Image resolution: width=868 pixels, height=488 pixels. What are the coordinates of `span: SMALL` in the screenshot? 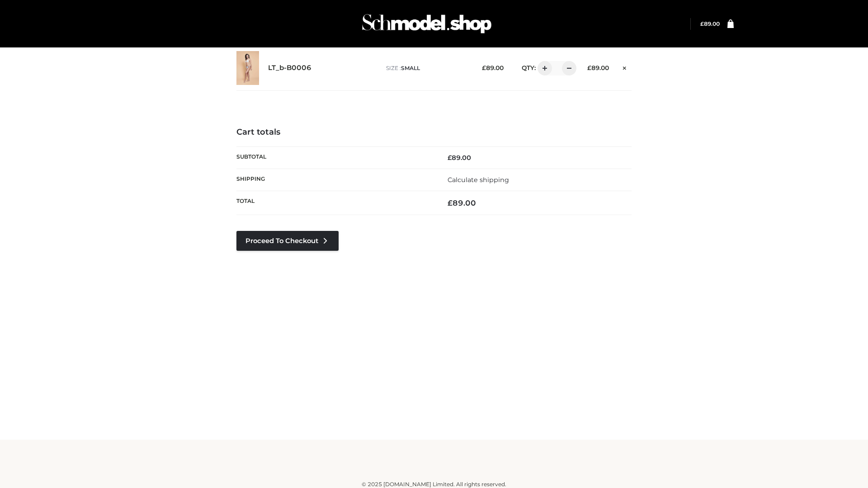 It's located at (411, 68).